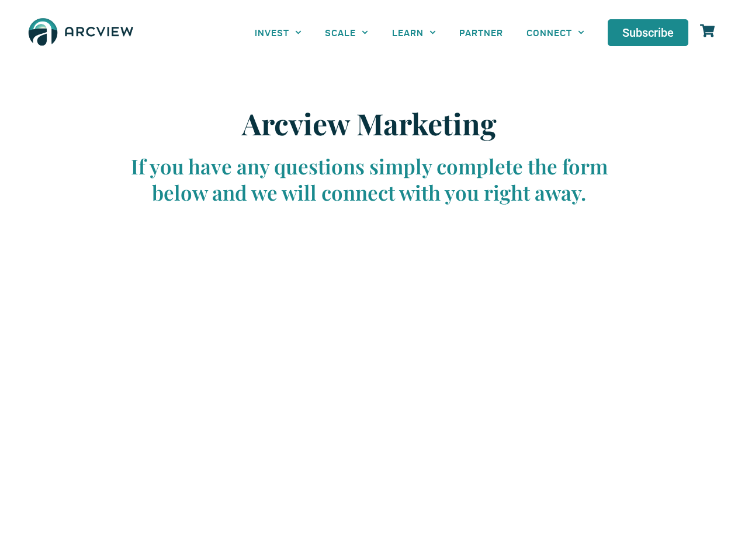 This screenshot has width=738, height=560. Describe the element at coordinates (419, 32) in the screenshot. I see `nav: Menu` at that location.